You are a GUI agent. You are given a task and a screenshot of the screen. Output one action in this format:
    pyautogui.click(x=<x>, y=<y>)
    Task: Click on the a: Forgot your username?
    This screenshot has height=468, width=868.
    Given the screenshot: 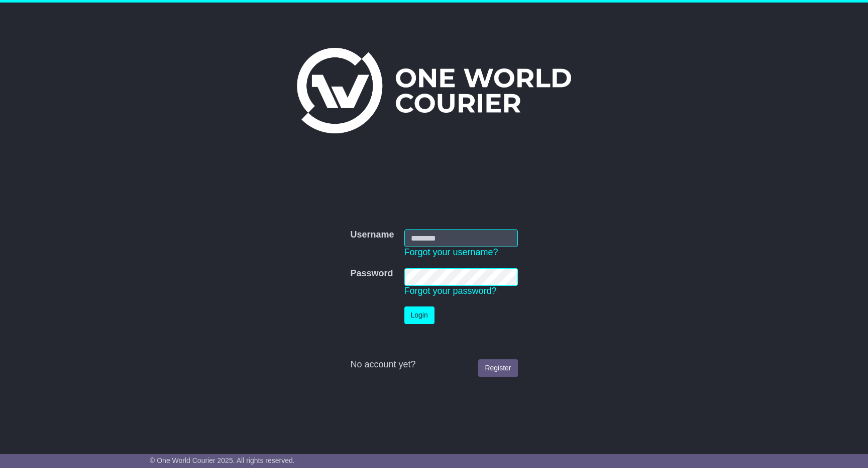 What is the action you would take?
    pyautogui.click(x=451, y=252)
    